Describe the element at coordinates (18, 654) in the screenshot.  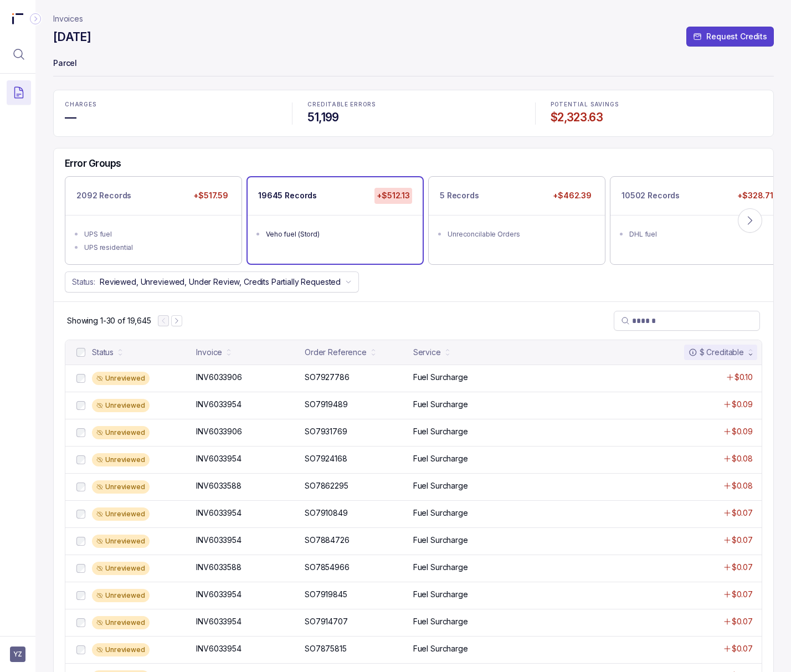
I see `button: User initials` at that location.